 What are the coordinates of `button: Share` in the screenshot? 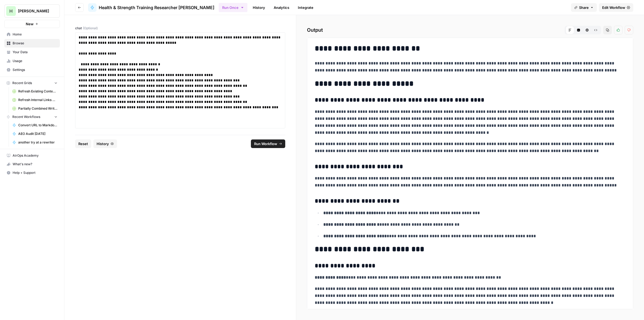 It's located at (584, 8).